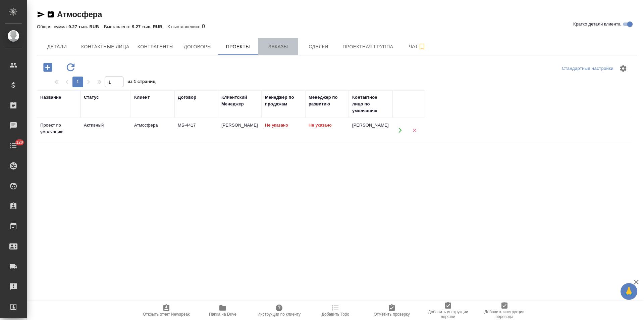  What do you see at coordinates (142, 82) in the screenshot?
I see `span: из 1 страниц` at bounding box center [142, 82].